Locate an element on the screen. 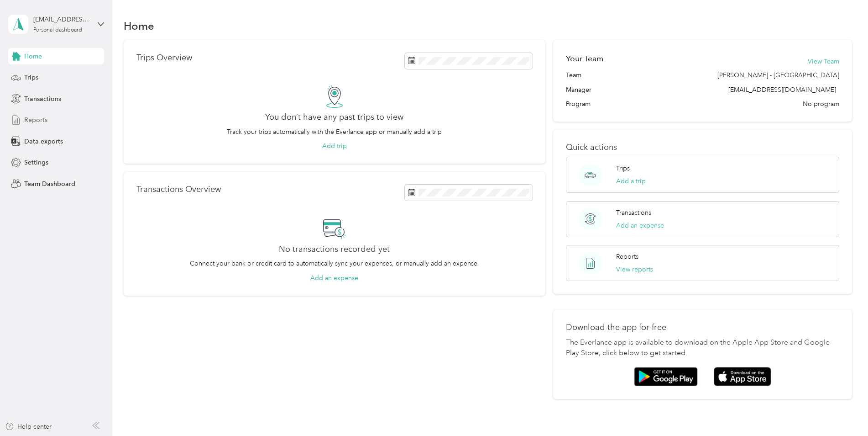  span: Home is located at coordinates (33, 56).